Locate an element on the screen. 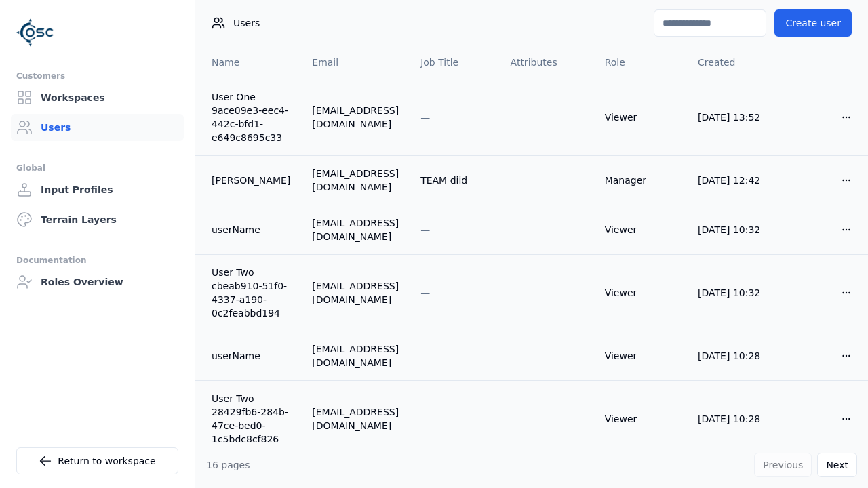 This screenshot has width=868, height=488. a: User One 9ace09e3-eec4-442c-bfd1-e649c8695c33 is located at coordinates (251, 117).